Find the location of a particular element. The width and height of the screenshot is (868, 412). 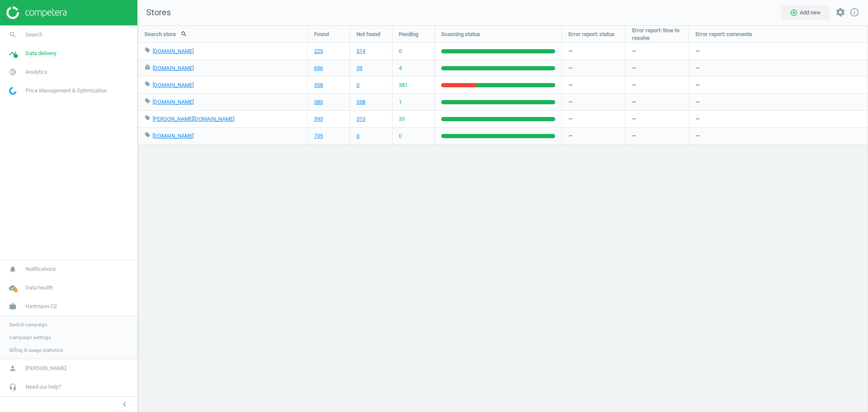

a: 313 is located at coordinates (360, 119).